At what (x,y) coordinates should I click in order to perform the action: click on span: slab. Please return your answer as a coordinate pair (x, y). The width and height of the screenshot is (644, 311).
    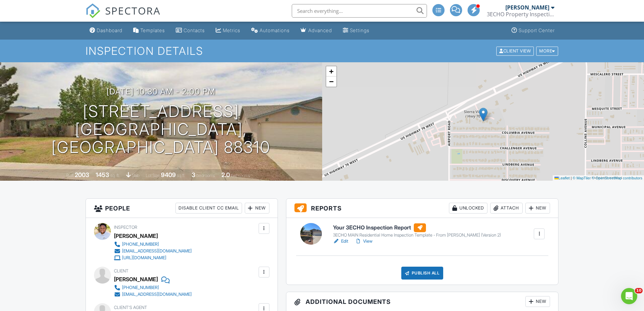
    Looking at the image, I should click on (136, 175).